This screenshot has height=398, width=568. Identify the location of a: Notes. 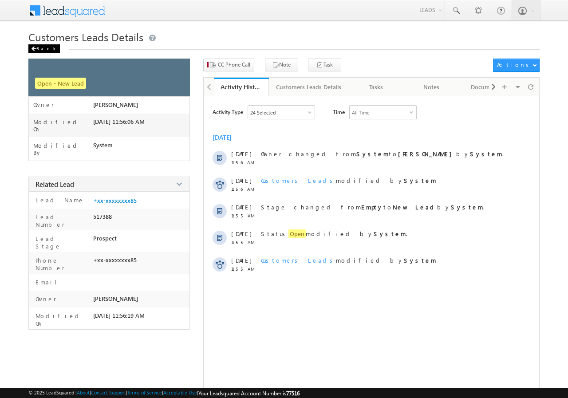
(432, 87).